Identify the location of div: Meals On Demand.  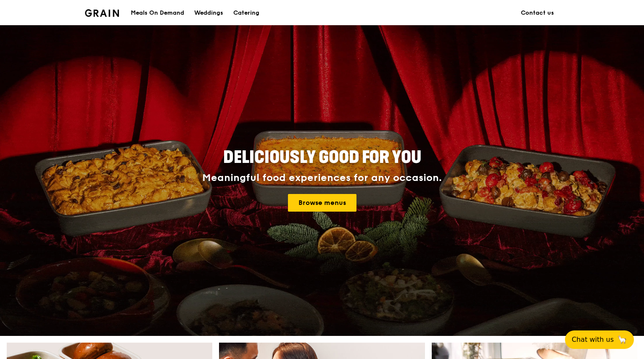
(158, 13).